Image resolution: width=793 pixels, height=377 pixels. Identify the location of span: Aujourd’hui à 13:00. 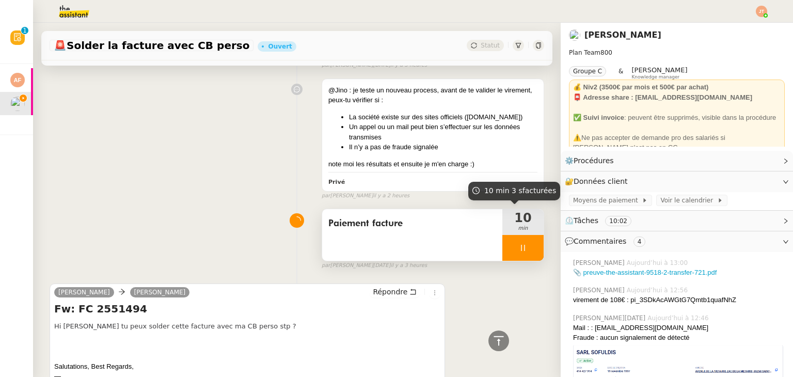
(658, 263).